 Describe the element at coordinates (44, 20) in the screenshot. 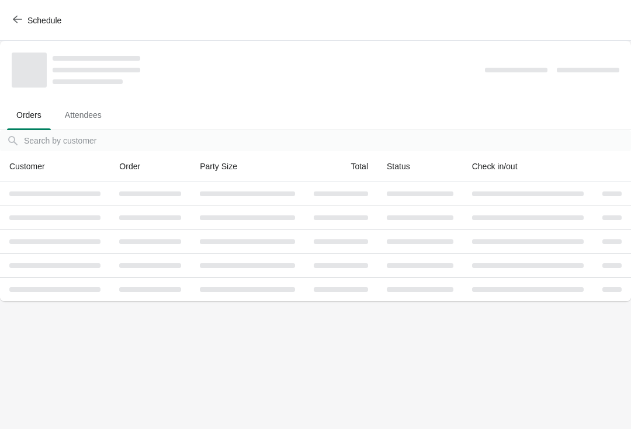

I see `span: Schedule` at that location.